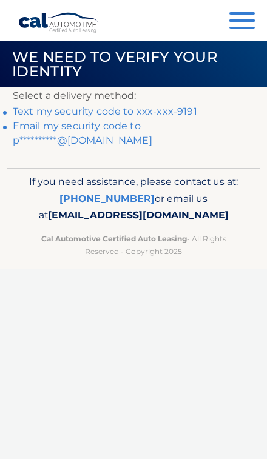  What do you see at coordinates (58, 22) in the screenshot?
I see `a: Cal Automotive` at bounding box center [58, 22].